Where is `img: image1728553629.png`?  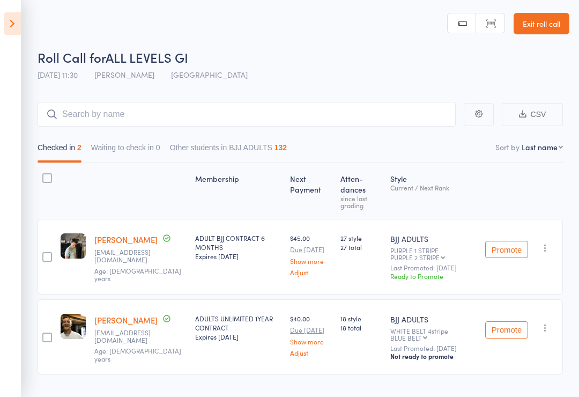 img: image1728553629.png is located at coordinates (73, 326).